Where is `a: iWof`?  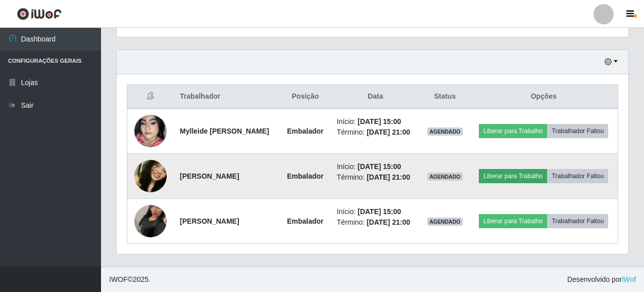
a: iWof is located at coordinates (629, 279).